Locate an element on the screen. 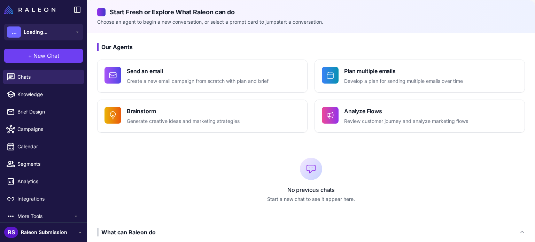  div: RS is located at coordinates (11, 232).